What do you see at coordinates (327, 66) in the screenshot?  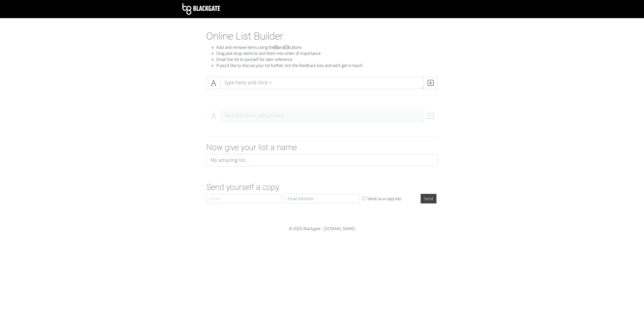 I see `li: If you'd like to discuss your list further, tick the feedback box and we'll get in touch.` at bounding box center [327, 66].